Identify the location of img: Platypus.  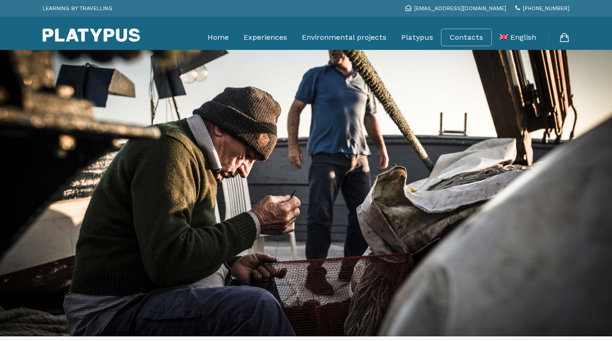
(91, 35).